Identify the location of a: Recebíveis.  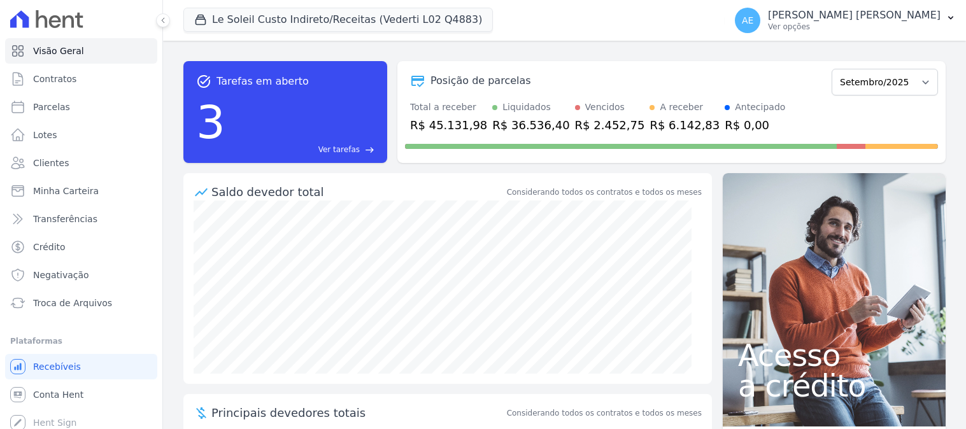
(81, 367).